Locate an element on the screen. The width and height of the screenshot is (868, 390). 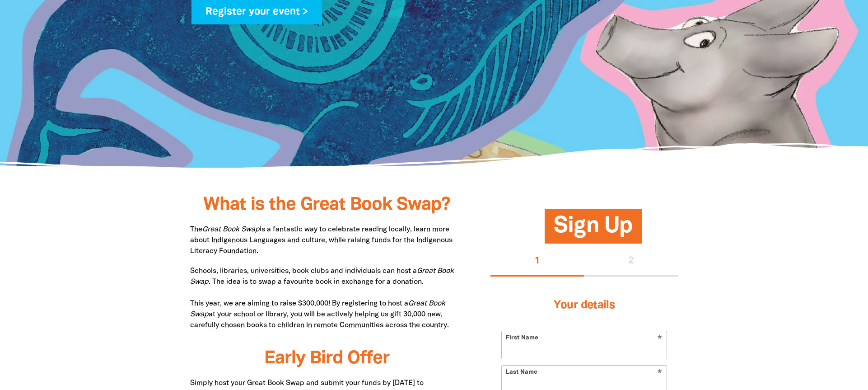
p: Schools, libraries, universities, book clubs and individuals can host a . The idea is to swap a f... is located at coordinates (327, 299).